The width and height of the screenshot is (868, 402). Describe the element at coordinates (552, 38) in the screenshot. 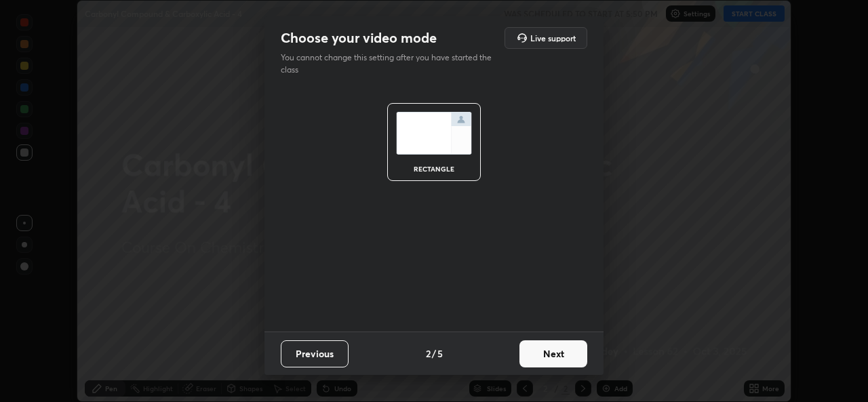

I see `h5: Live support` at that location.